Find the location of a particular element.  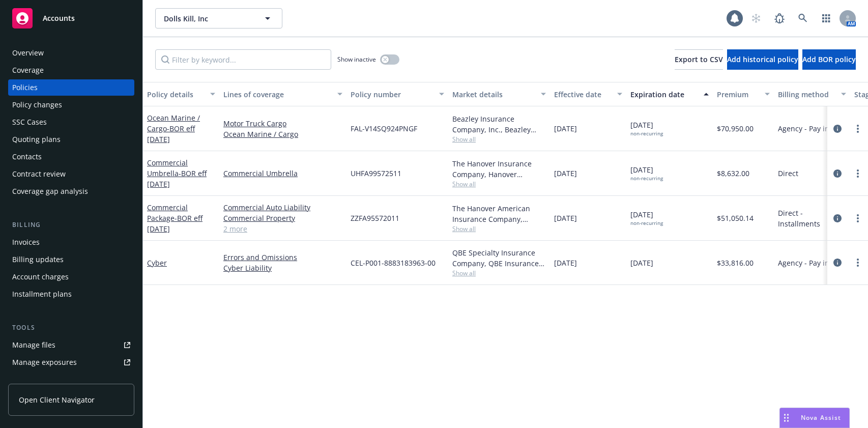

span: Manage exposures is located at coordinates (71, 362).